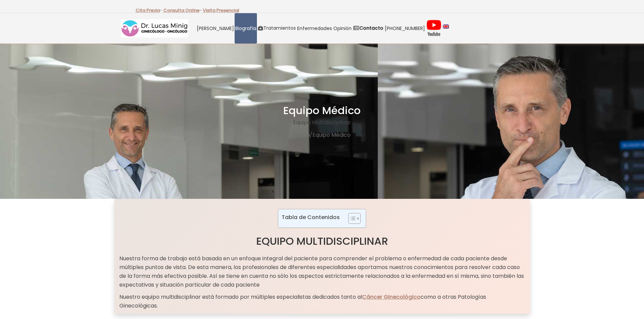 Image resolution: width=644 pixels, height=319 pixels. What do you see at coordinates (280, 28) in the screenshot?
I see `span: Tratamientos` at bounding box center [280, 28].